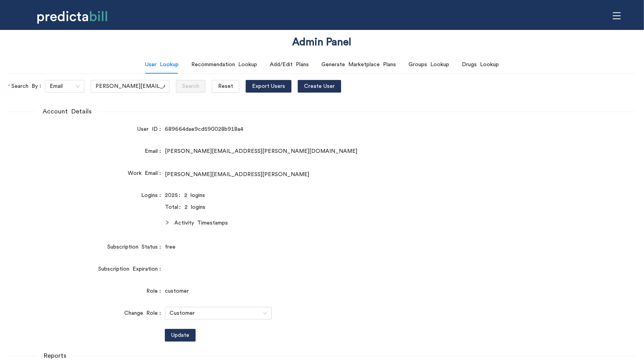 This screenshot has height=364, width=644. What do you see at coordinates (348, 291) in the screenshot?
I see `div: customer` at bounding box center [348, 291].